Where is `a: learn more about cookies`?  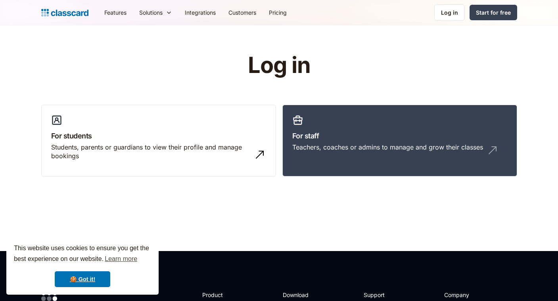
a: learn more about cookies is located at coordinates (121, 259).